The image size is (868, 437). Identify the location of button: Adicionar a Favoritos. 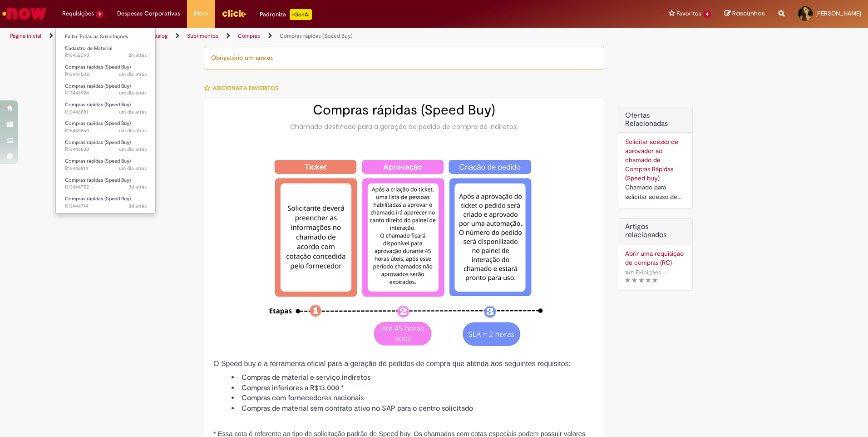
(243, 88).